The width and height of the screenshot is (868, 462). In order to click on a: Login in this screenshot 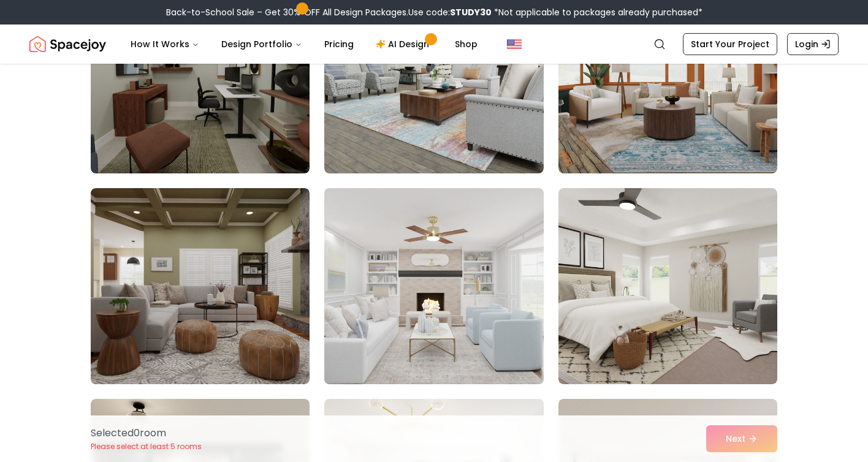, I will do `click(813, 44)`.